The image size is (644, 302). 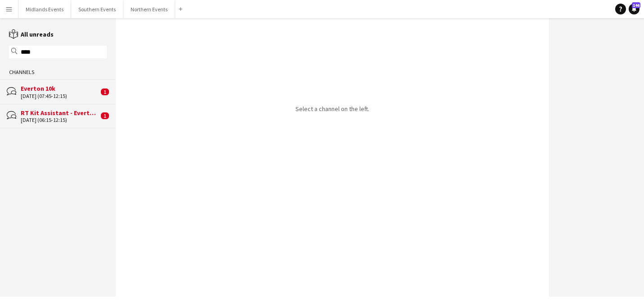 I want to click on a: All unreads, so click(x=31, y=34).